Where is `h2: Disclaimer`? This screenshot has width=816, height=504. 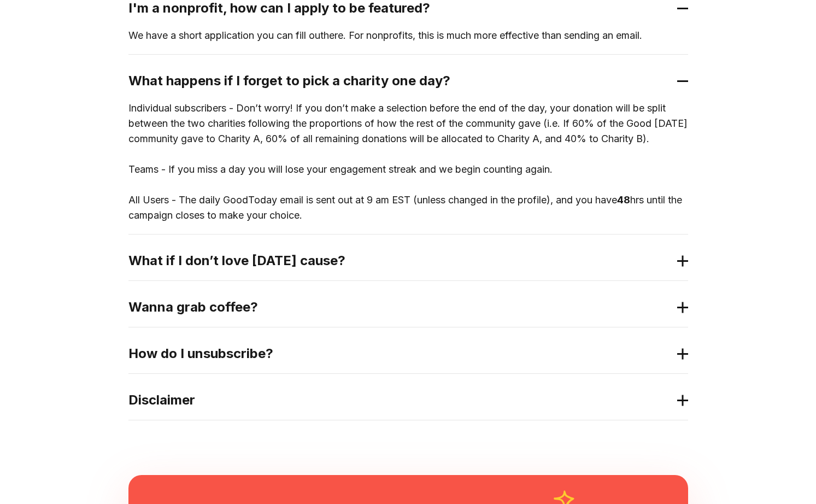
h2: Disclaimer is located at coordinates (400, 400).